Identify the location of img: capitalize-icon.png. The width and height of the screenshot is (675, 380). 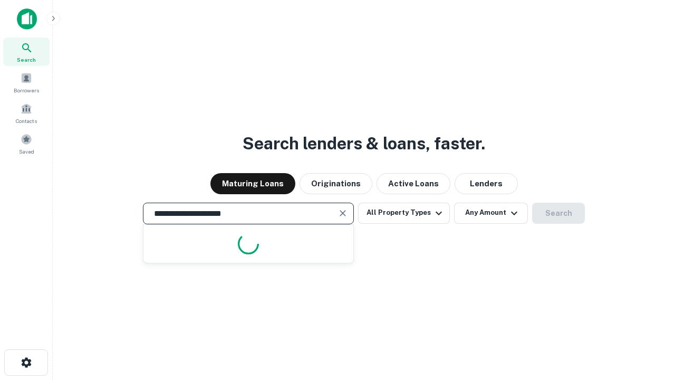
(27, 19).